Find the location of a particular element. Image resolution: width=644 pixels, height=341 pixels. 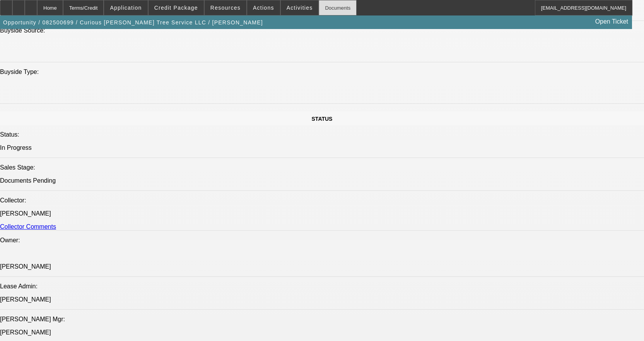

button: Activities is located at coordinates (300, 8).